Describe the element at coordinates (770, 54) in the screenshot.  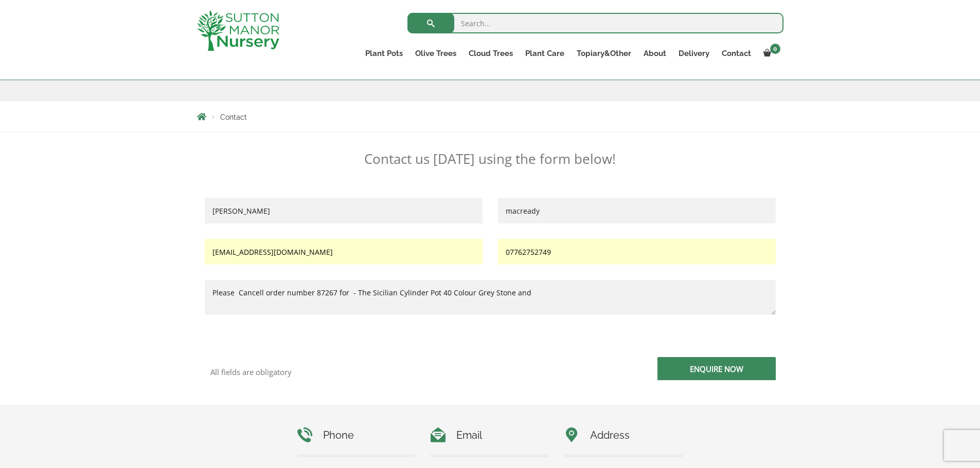
I see `a: 0` at that location.